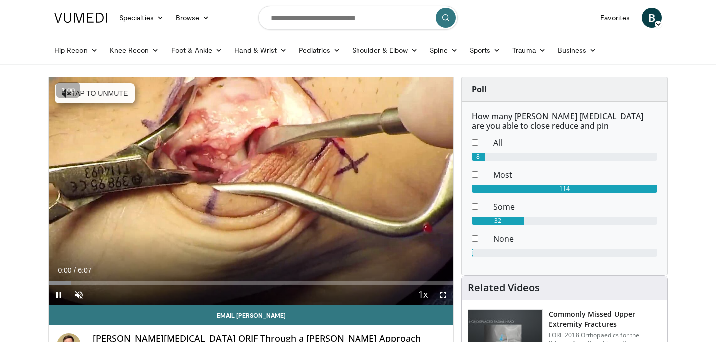  What do you see at coordinates (444, 295) in the screenshot?
I see `button: Fullscreen` at bounding box center [444, 295].